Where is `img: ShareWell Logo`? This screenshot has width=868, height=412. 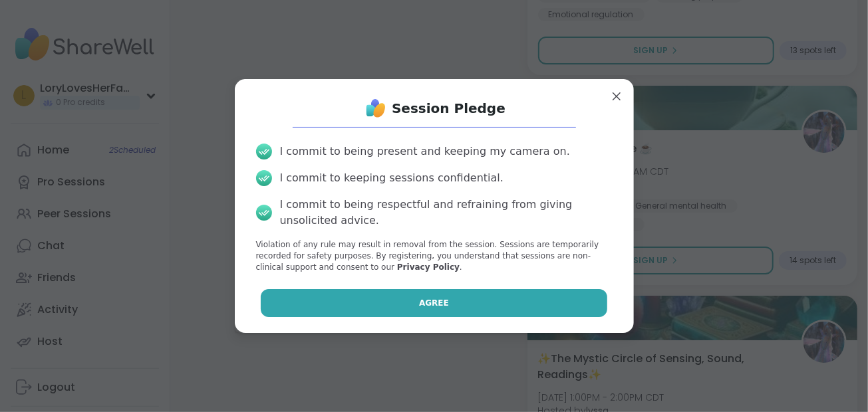 img: ShareWell Logo is located at coordinates (376, 108).